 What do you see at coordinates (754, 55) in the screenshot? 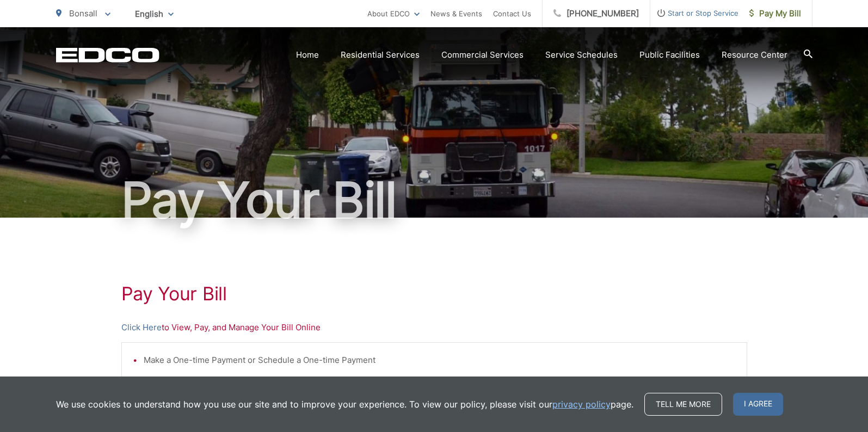
I see `a: Resource Center` at bounding box center [754, 55].